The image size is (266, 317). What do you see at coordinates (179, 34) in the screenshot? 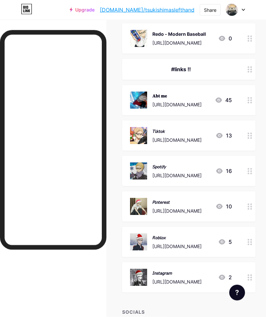
I see `div: Redo - Modern Baseball` at bounding box center [179, 34].